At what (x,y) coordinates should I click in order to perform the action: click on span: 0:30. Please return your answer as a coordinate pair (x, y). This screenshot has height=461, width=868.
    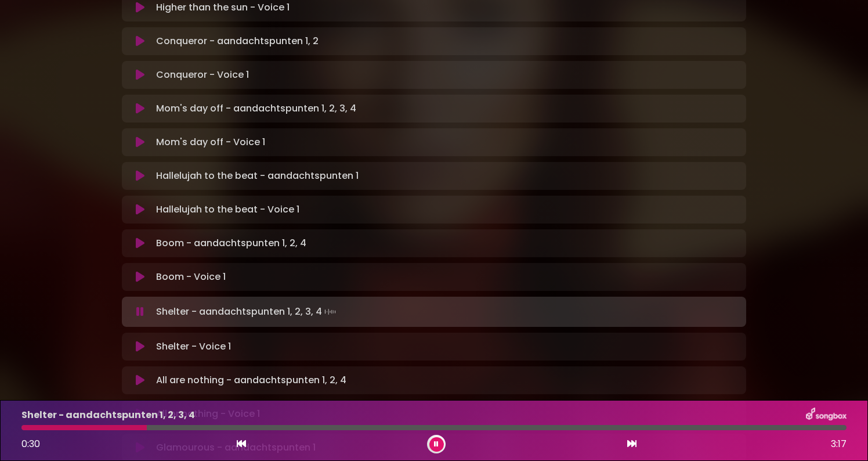
    Looking at the image, I should click on (31, 444).